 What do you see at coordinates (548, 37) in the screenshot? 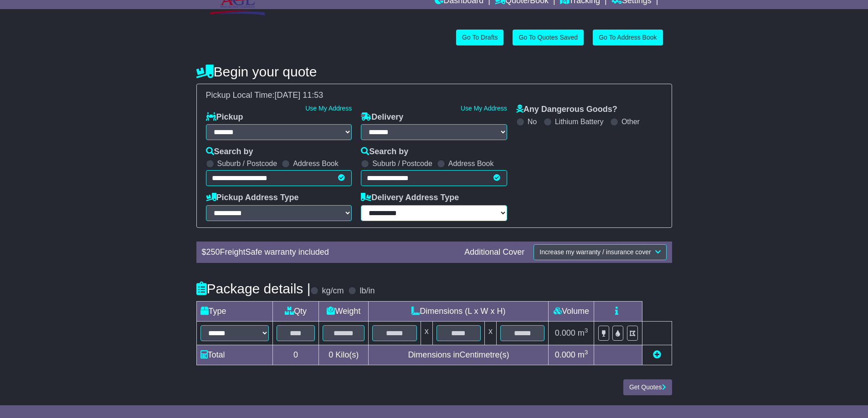
I see `a: Go To Quotes Saved` at bounding box center [548, 37].